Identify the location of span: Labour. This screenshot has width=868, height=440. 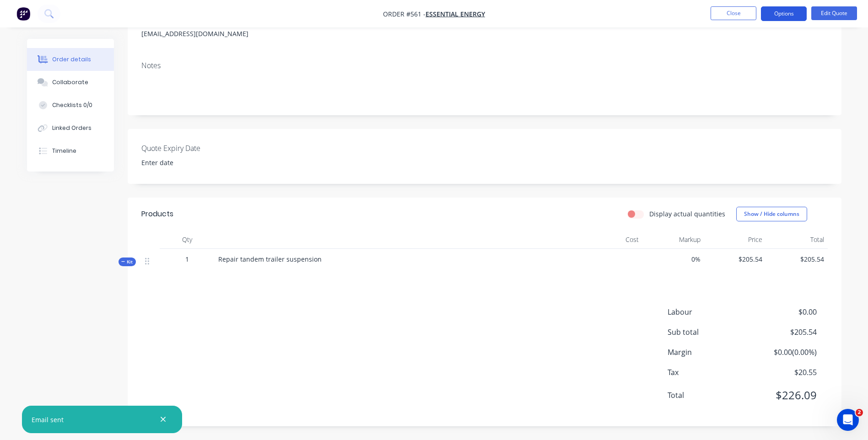
(708, 311).